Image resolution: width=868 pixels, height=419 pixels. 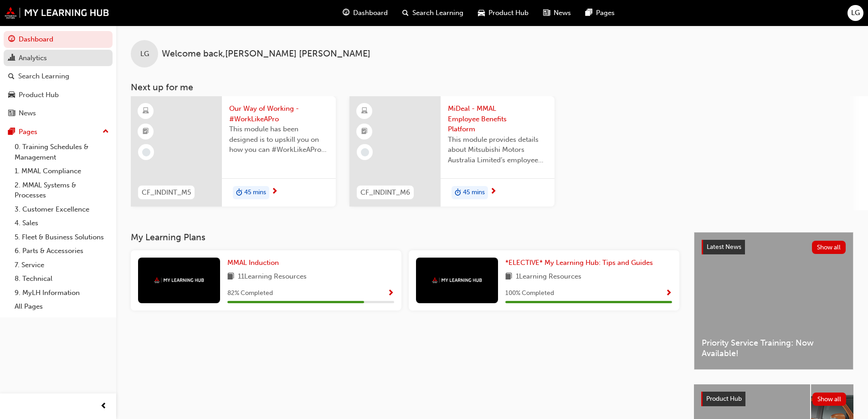 What do you see at coordinates (253, 262) in the screenshot?
I see `span: MMAL Induction` at bounding box center [253, 262].